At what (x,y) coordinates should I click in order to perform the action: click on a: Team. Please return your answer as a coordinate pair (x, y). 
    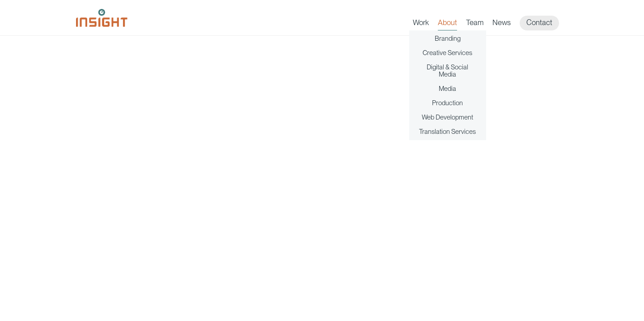
    Looking at the image, I should click on (474, 24).